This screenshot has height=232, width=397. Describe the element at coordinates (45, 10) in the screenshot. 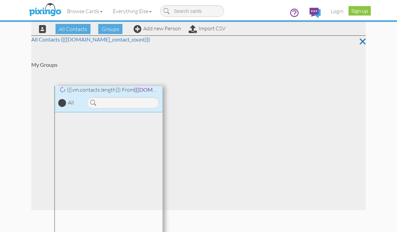

I see `img: pixingo logo` at that location.